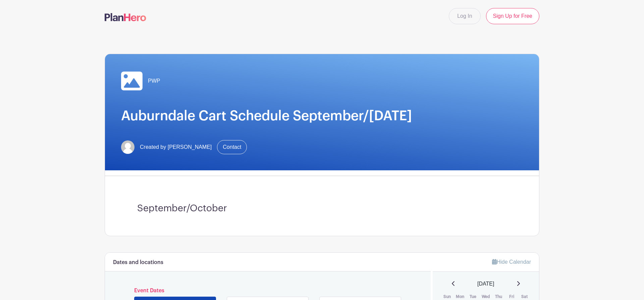 Image resolution: width=644 pixels, height=300 pixels. I want to click on a: Hide Calendar, so click(512, 262).